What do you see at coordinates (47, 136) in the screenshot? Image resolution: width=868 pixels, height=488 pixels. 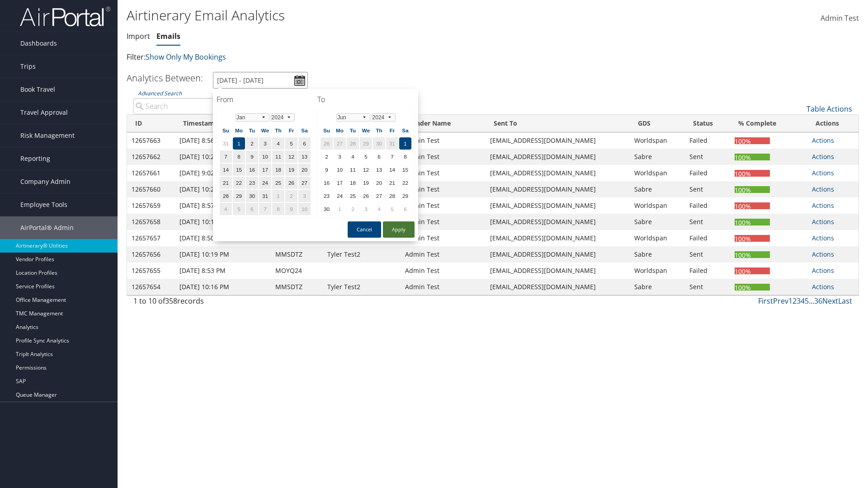 I see `span: Risk Management` at bounding box center [47, 136].